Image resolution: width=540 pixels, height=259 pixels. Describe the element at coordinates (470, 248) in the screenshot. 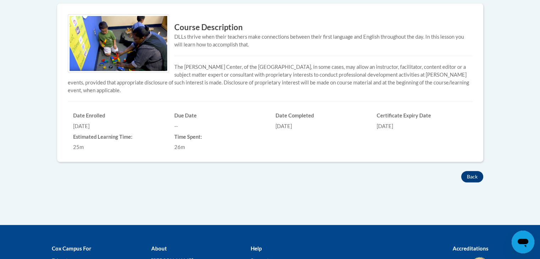

I see `b: Accreditations` at that location.